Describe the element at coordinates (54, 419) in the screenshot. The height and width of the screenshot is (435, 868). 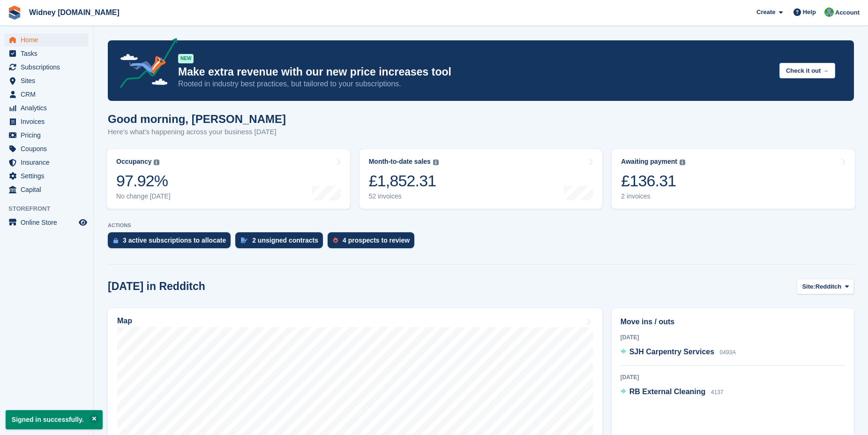
I see `p: Signed in successfully.` at that location.